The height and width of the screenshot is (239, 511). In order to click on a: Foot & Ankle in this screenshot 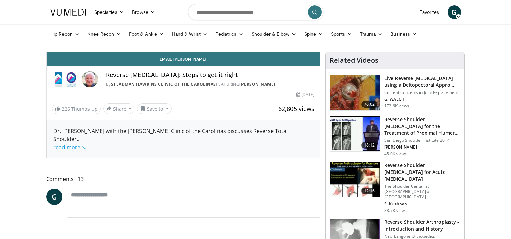, I will do `click(146, 34)`.